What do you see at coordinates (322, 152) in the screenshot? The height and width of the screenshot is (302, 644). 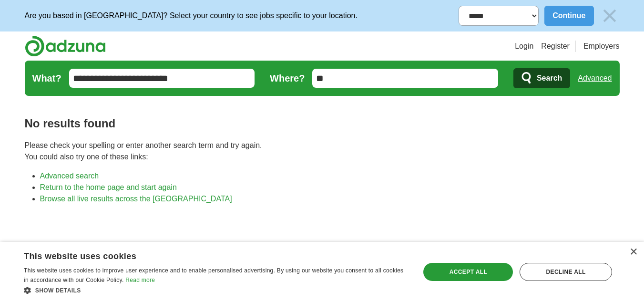 I see `p: Please check your spelling or enter another search term and try again. You could also try one of ...` at bounding box center [322, 152].